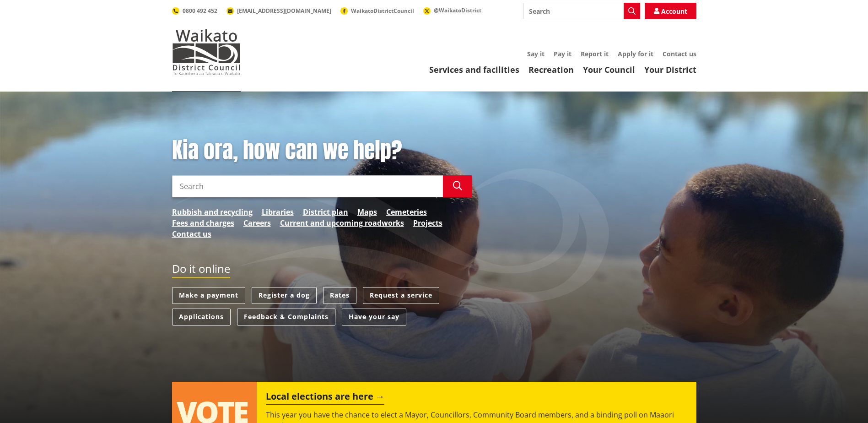 The width and height of the screenshot is (868, 423). Describe the element at coordinates (367, 212) in the screenshot. I see `a: Maps` at that location.